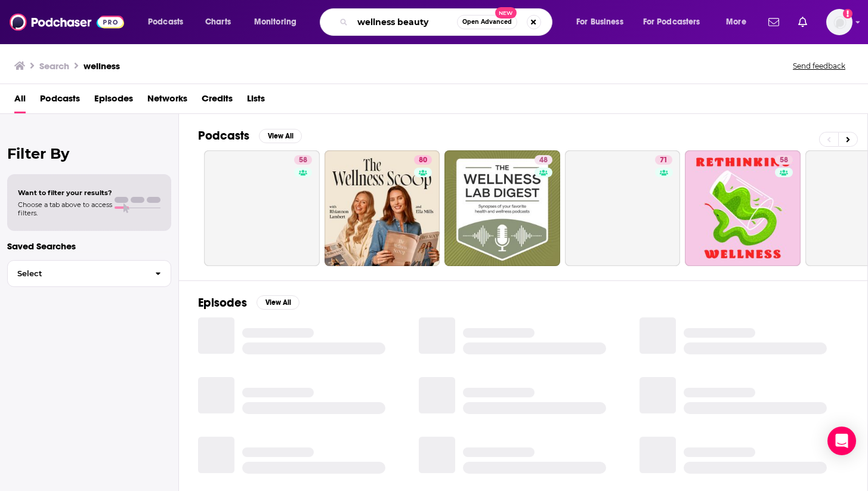 This screenshot has height=491, width=868. I want to click on a: Podchaser - Follow, Share and Rate Podcasts, so click(67, 22).